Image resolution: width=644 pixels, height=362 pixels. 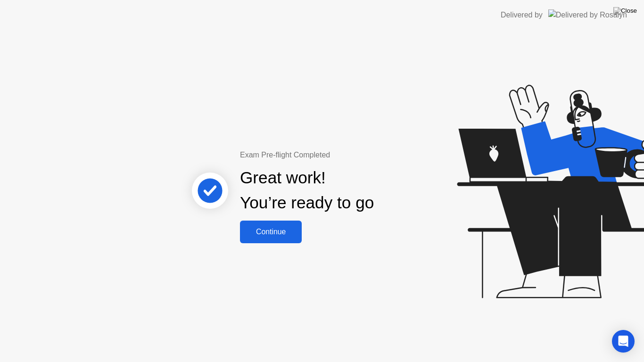 I want to click on div: Open Intercom Messenger, so click(x=623, y=341).